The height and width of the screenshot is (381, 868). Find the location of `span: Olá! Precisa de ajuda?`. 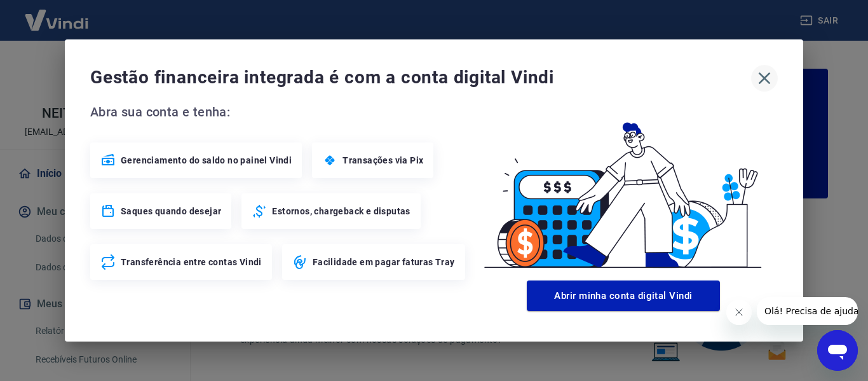

span: Olá! Precisa de ajuda? is located at coordinates (57, 14).